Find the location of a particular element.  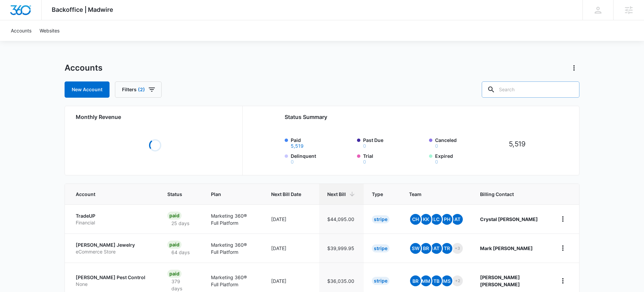

a: New Account is located at coordinates (87, 89).